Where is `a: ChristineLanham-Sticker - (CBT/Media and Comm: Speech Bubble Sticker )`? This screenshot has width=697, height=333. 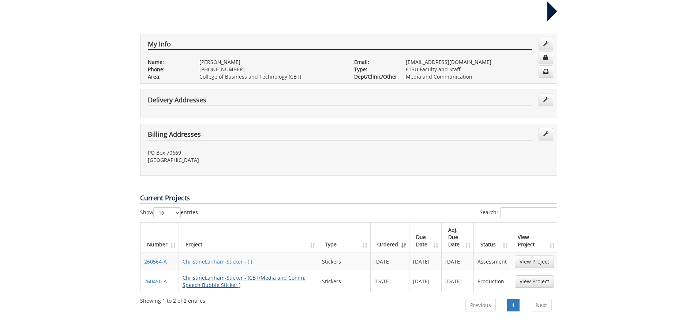 a: ChristineLanham-Sticker - (CBT/Media and Comm: Speech Bubble Sticker ) is located at coordinates (244, 281).